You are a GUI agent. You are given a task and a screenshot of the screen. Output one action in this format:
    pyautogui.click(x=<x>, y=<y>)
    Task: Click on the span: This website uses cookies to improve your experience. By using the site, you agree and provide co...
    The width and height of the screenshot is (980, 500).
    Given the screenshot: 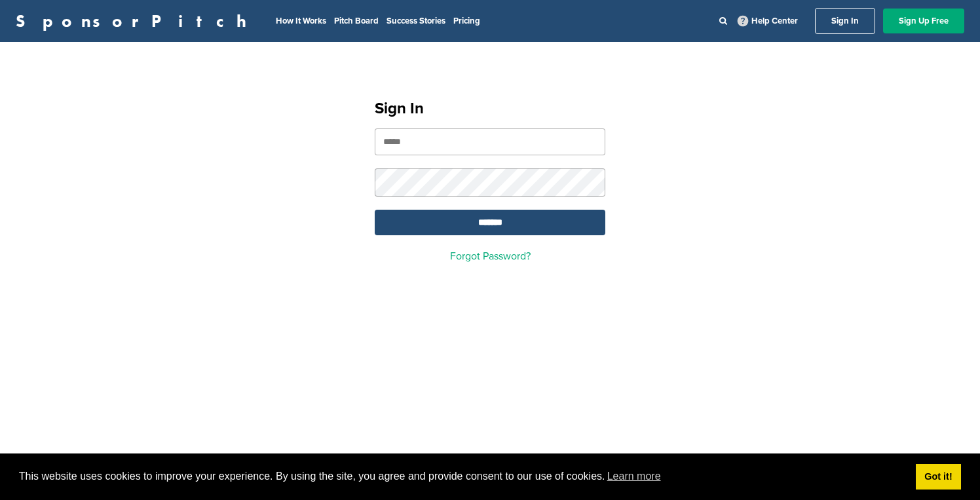 What is the action you would take?
    pyautogui.click(x=462, y=477)
    